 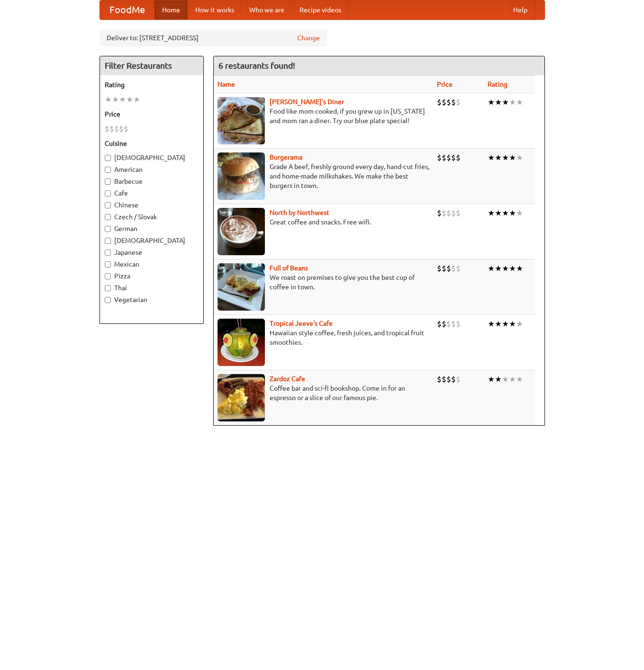 What do you see at coordinates (152, 229) in the screenshot?
I see `label: German` at bounding box center [152, 229].